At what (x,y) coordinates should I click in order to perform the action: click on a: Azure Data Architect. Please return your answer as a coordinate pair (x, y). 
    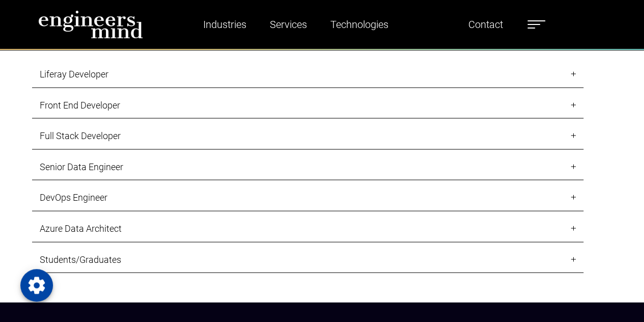
    Looking at the image, I should click on (308, 229).